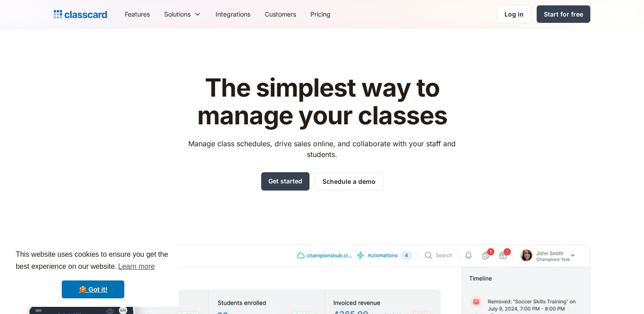  I want to click on a: Pricing, so click(320, 14).